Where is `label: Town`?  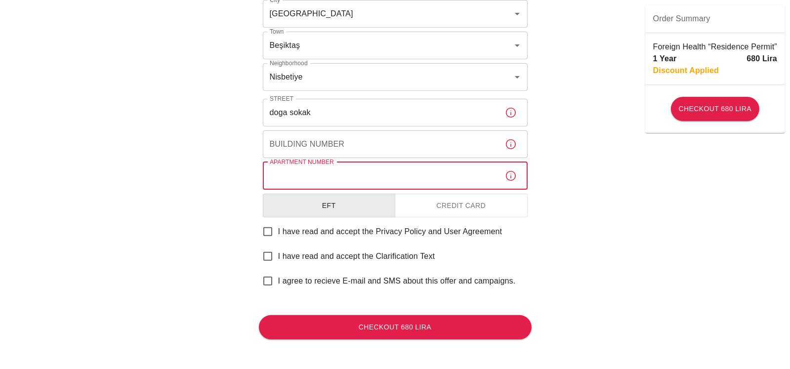 label: Town is located at coordinates (277, 31).